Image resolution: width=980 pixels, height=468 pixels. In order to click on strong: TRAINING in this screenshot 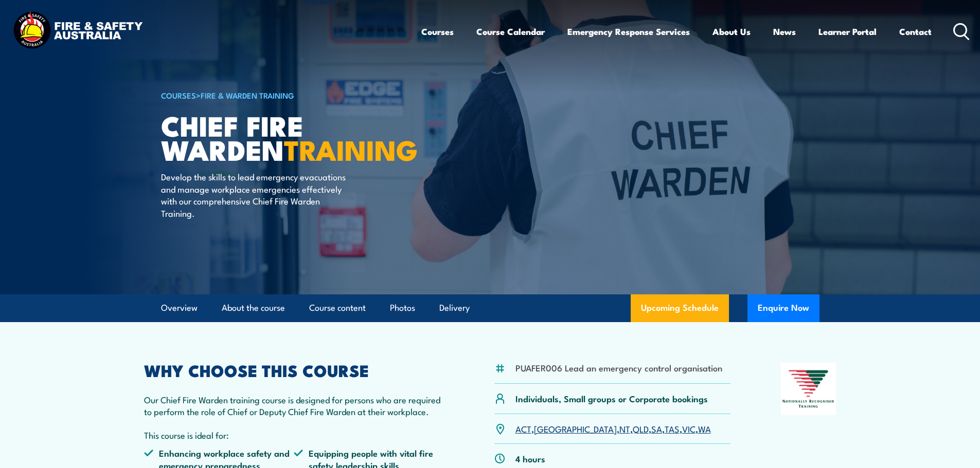, I will do `click(351, 148)`.